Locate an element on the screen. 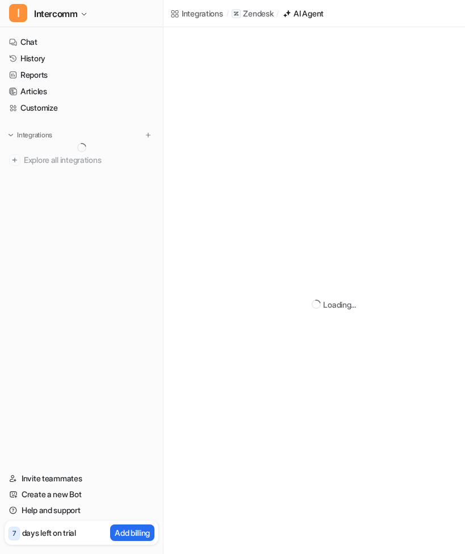 This screenshot has width=465, height=554. img: expand menu is located at coordinates (11, 135).